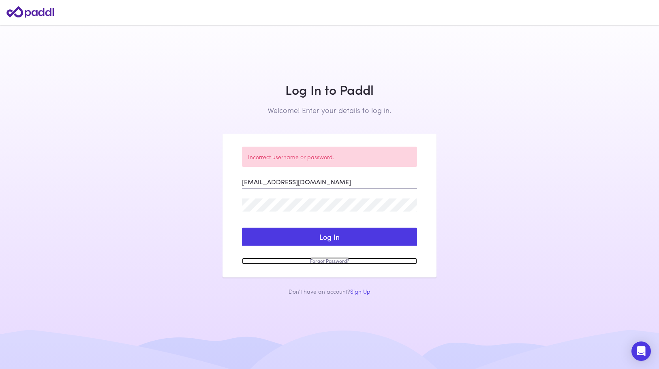 The width and height of the screenshot is (659, 369). What do you see at coordinates (329, 182) in the screenshot?
I see `input: Enter your Email` at bounding box center [329, 182].